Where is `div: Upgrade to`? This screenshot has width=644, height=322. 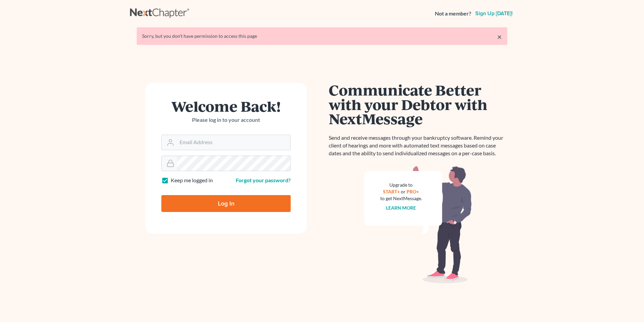 div: Upgrade to is located at coordinates (401, 185).